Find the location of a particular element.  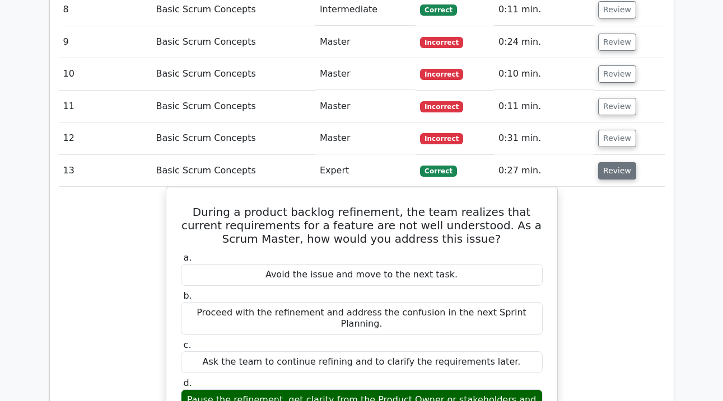

div: Avoid the issue and move to the next task. is located at coordinates (362, 275).